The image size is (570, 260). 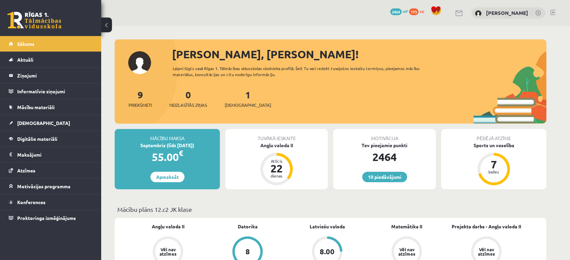 I want to click on a: Mācību materiāli, so click(x=51, y=107).